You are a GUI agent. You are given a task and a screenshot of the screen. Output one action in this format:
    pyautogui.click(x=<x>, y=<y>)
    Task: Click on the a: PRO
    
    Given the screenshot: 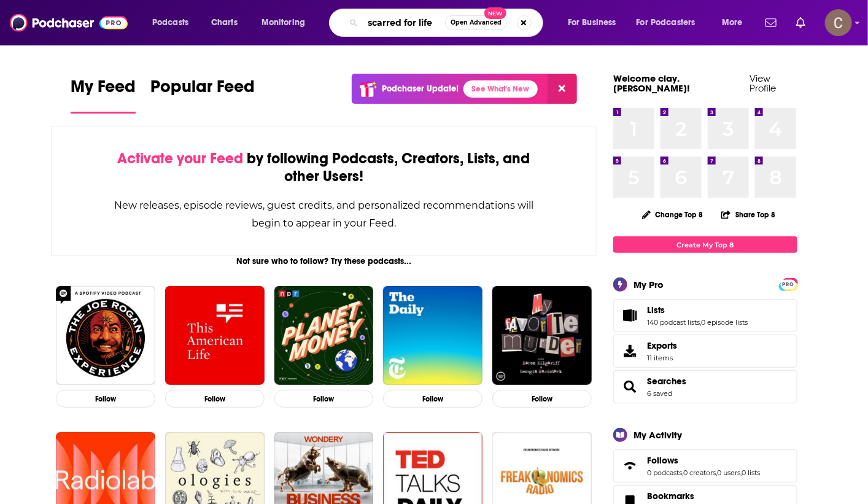 What is the action you would take?
    pyautogui.click(x=788, y=283)
    